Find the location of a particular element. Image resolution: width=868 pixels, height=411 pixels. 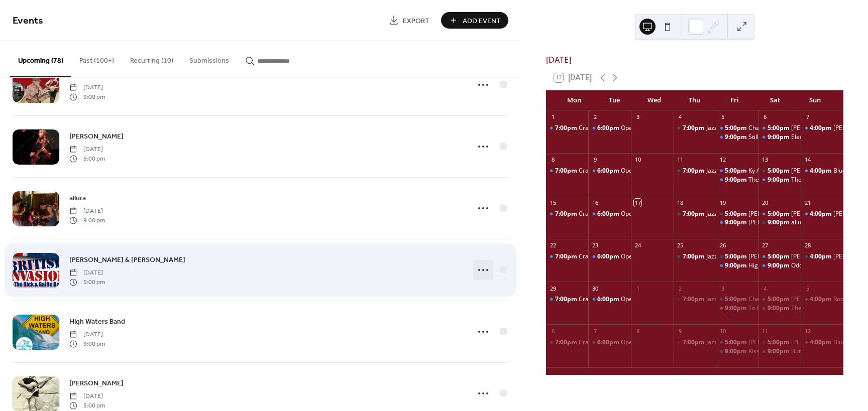

div: Wed is located at coordinates (655, 101).